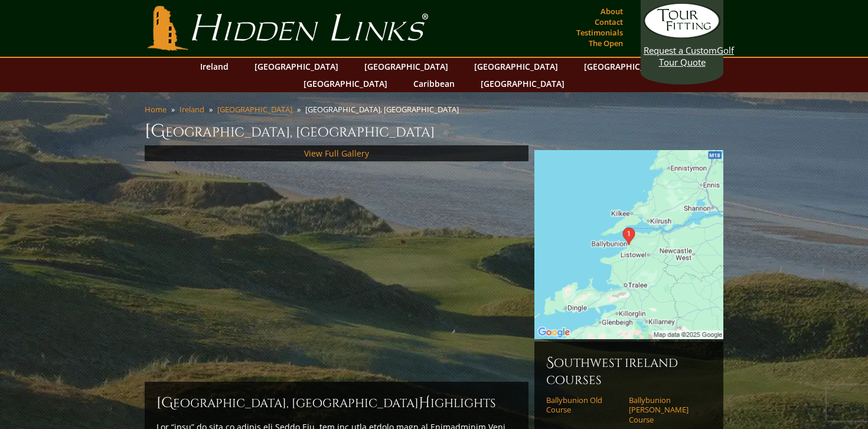 This screenshot has width=868, height=429. I want to click on a: Ballybunion Old Course, so click(583, 405).